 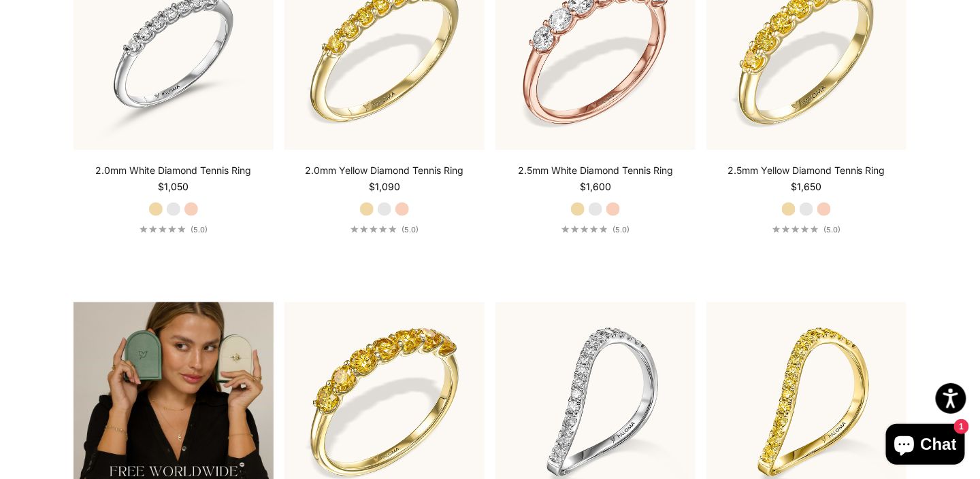 What do you see at coordinates (926, 446) in the screenshot?
I see `inbox-online-store-chat: Shopify online store chat` at bounding box center [926, 446].